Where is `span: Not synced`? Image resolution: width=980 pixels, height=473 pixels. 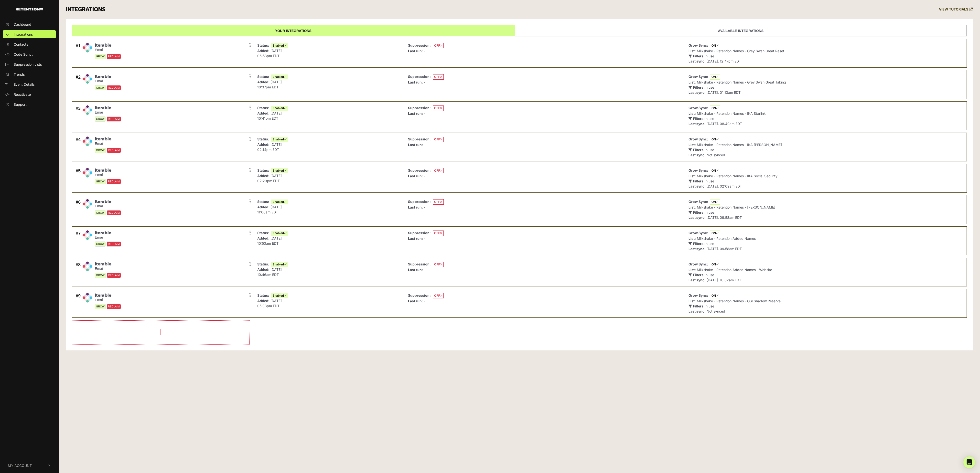
span: Not synced is located at coordinates (716, 311).